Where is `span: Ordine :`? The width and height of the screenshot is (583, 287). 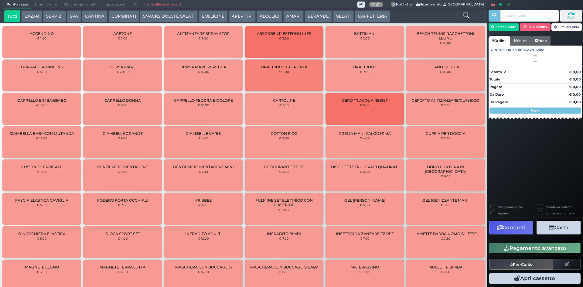
span: Ordine : is located at coordinates (498, 50).